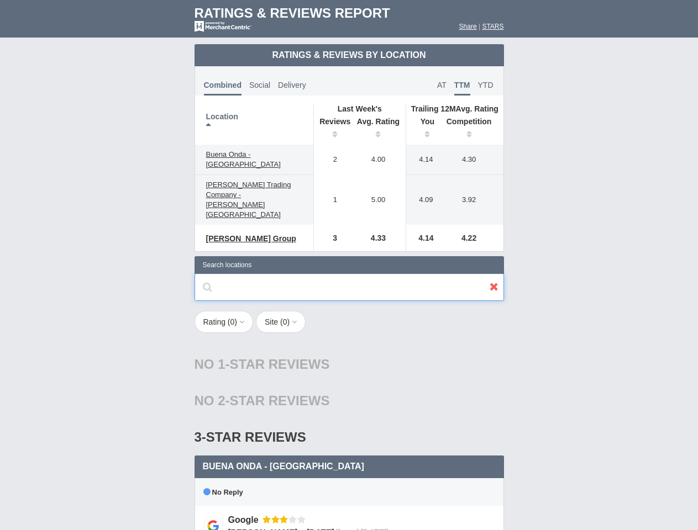 This screenshot has width=698, height=530. I want to click on td: 1, so click(332, 200).